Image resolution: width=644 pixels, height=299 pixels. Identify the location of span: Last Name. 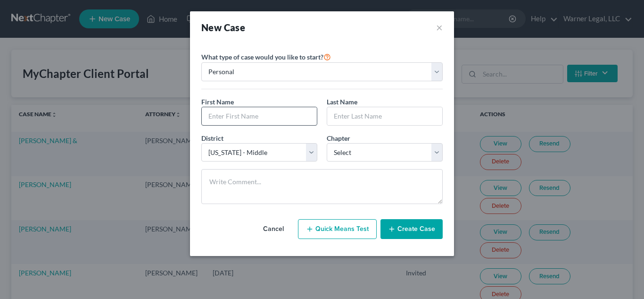
(342, 102).